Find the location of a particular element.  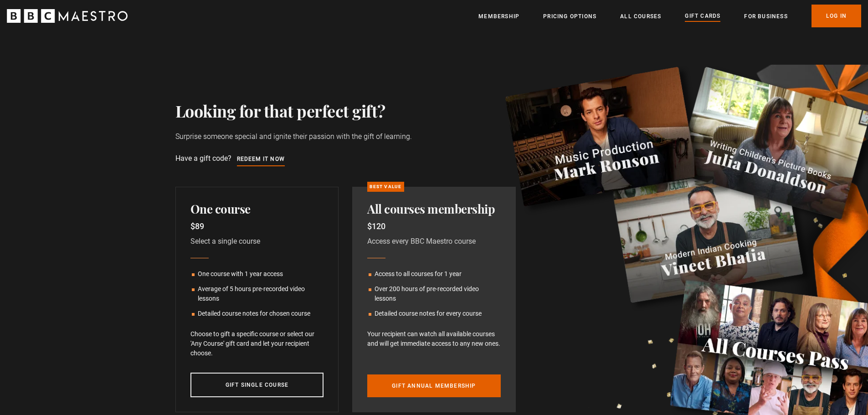

a: Pricing Options is located at coordinates (570, 16).